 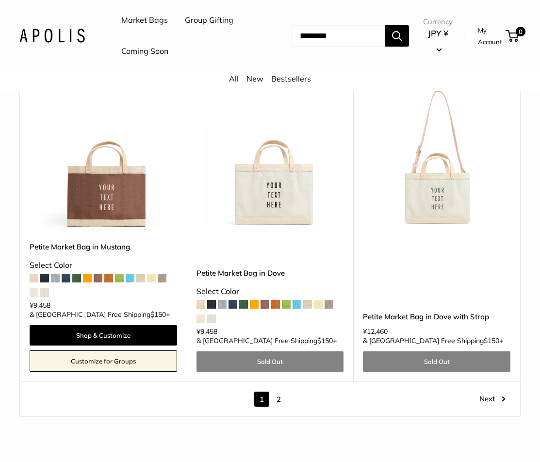 I want to click on a: Market Bags, so click(x=145, y=20).